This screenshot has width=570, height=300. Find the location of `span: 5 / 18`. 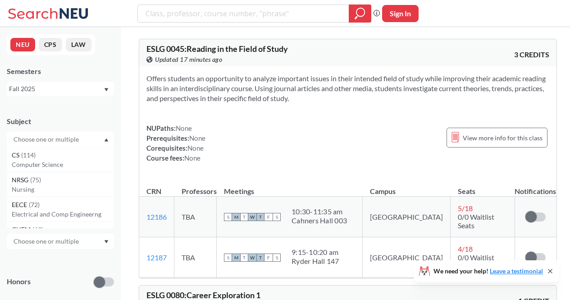

span: 5 / 18 is located at coordinates (465, 208).